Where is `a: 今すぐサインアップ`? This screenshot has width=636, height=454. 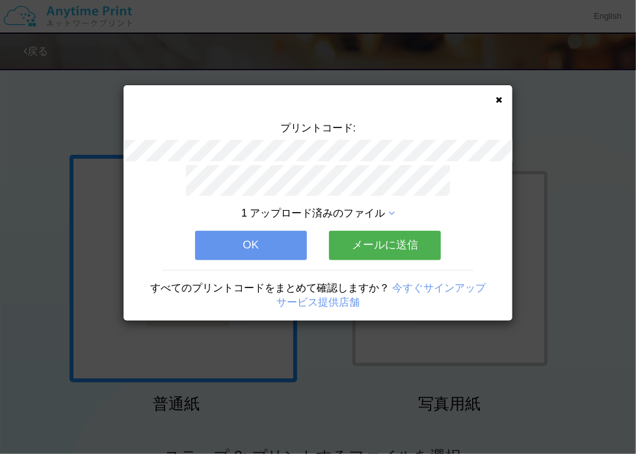 a: 今すぐサインアップ is located at coordinates (439, 287).